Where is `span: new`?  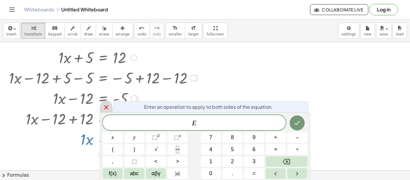 span: new is located at coordinates (367, 34).